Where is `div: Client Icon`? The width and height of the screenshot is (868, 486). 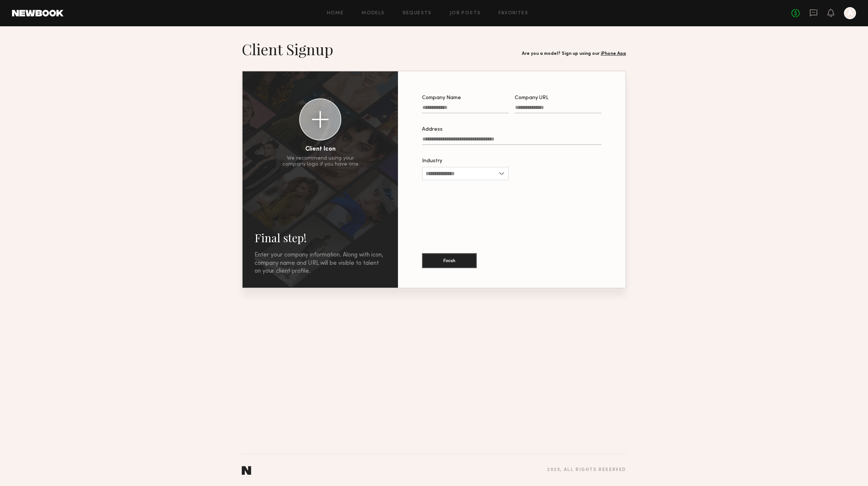 div: Client Icon is located at coordinates (320, 150).